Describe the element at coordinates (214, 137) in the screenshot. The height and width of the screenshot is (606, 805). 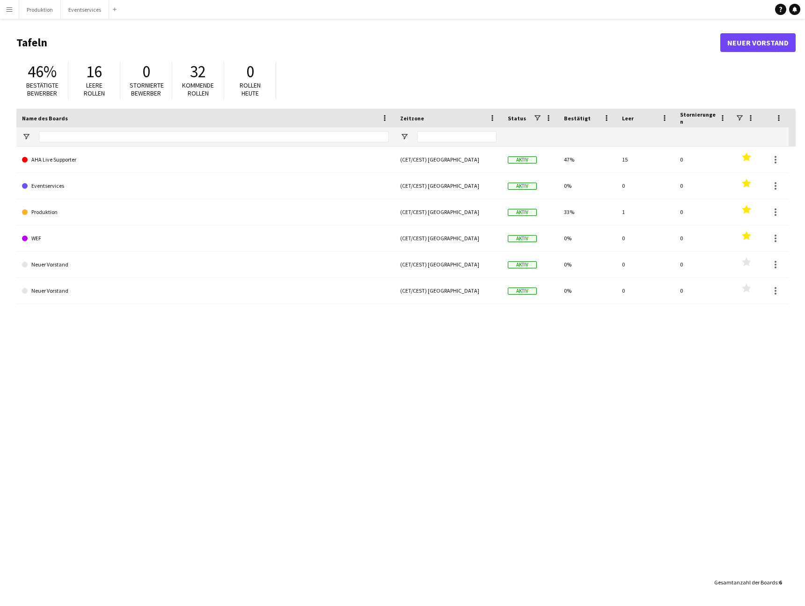
I see `input: Name des Boards Filtereingang` at that location.